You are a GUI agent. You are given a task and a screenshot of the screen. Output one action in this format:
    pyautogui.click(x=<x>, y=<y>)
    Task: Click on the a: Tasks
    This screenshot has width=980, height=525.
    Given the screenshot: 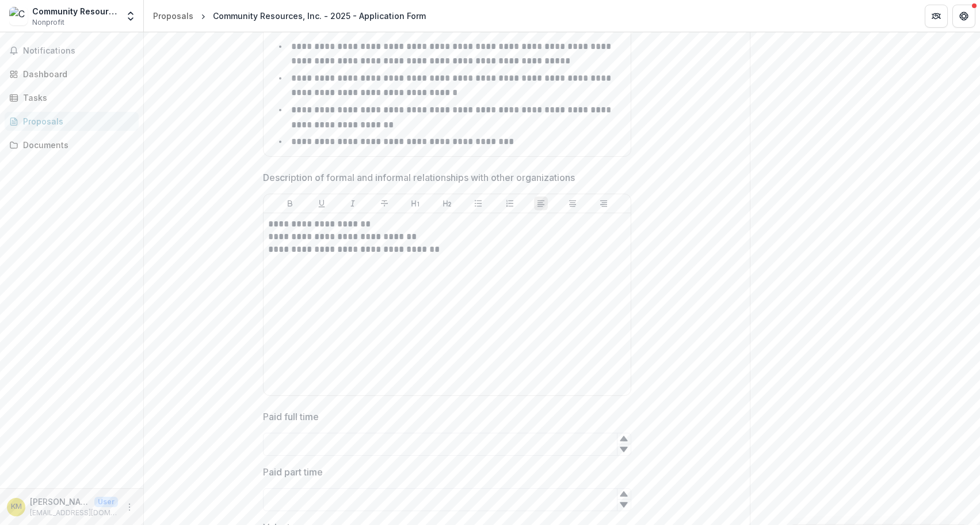 What is the action you would take?
    pyautogui.click(x=71, y=97)
    